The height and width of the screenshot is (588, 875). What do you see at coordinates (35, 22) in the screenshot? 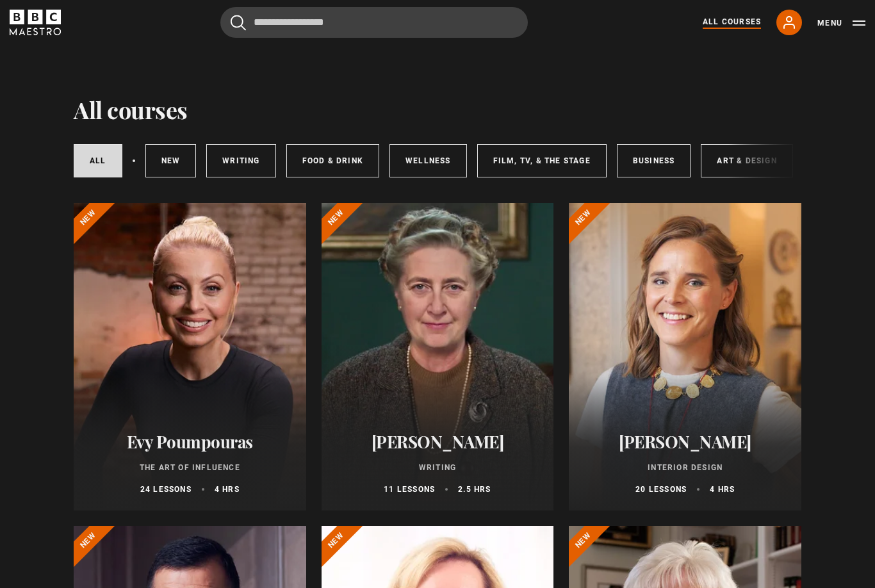
I see `svg: BBC Maestro` at bounding box center [35, 22].